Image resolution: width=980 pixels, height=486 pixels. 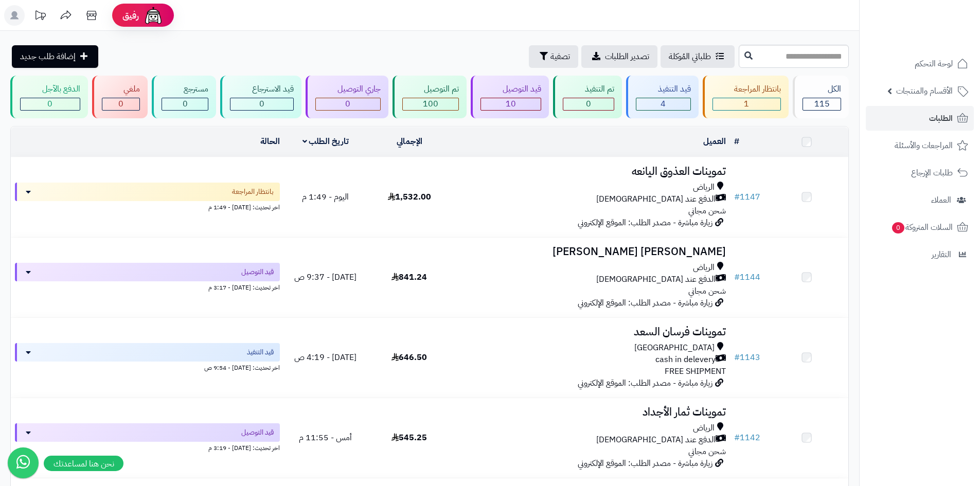 What do you see at coordinates (942, 255) in the screenshot?
I see `span: التقارير` at bounding box center [942, 255].